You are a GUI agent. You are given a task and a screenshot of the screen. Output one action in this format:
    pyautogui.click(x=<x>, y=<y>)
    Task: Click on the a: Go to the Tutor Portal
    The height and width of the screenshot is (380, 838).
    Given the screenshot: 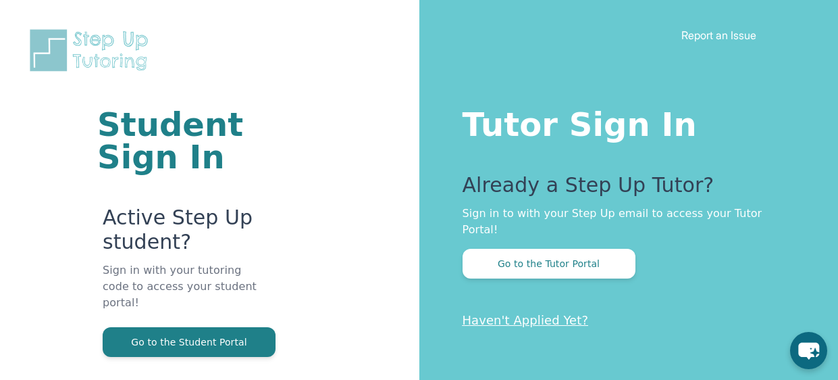 What is the action you would take?
    pyautogui.click(x=549, y=263)
    